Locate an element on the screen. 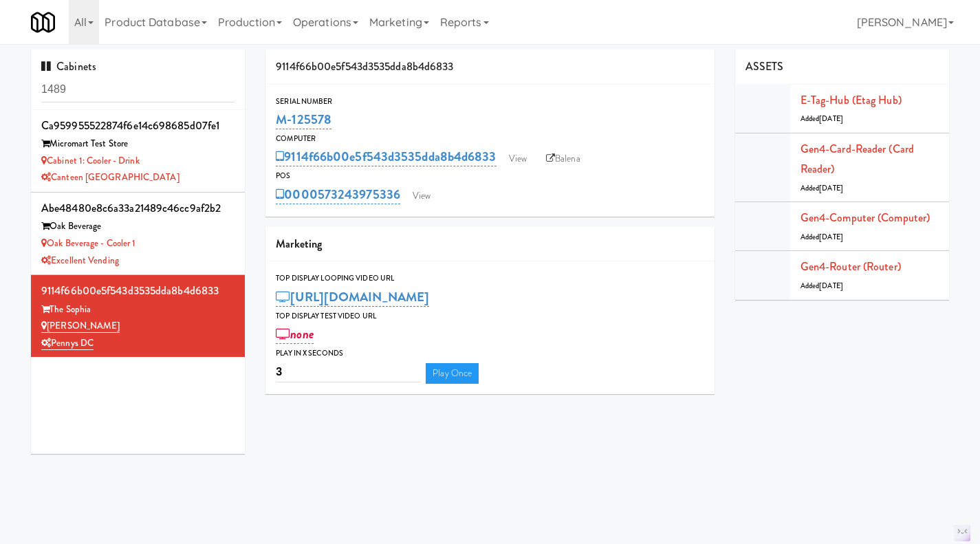  div: Top Display Looping Video Url is located at coordinates (490, 279).